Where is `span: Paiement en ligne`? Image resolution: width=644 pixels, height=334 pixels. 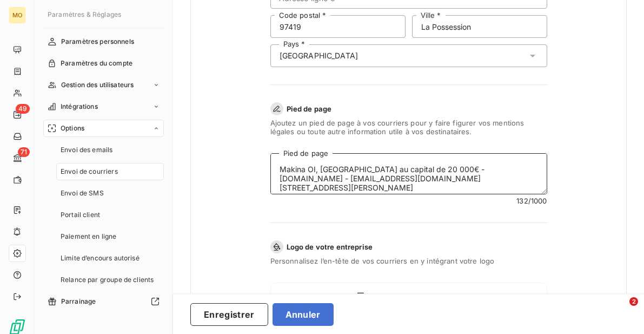 span: Paiement en ligne is located at coordinates (89, 237).